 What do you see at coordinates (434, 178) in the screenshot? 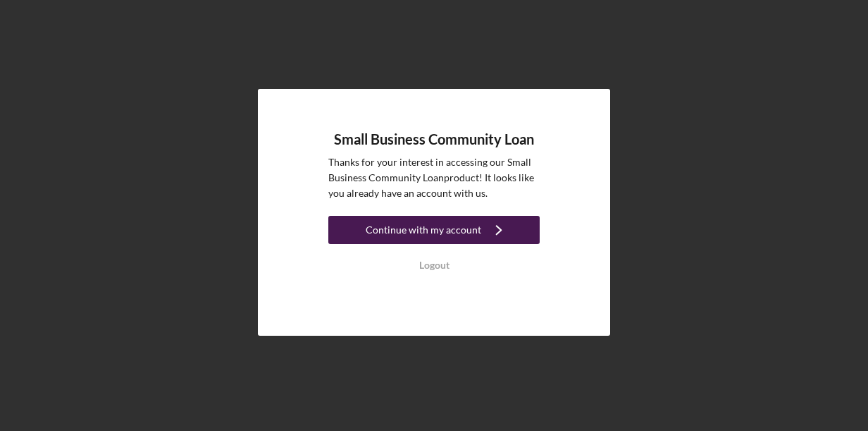
I see `p: Thanks for your interest in accessing our Small Business Community Loan product! It looks like yo...` at bounding box center [434, 178].